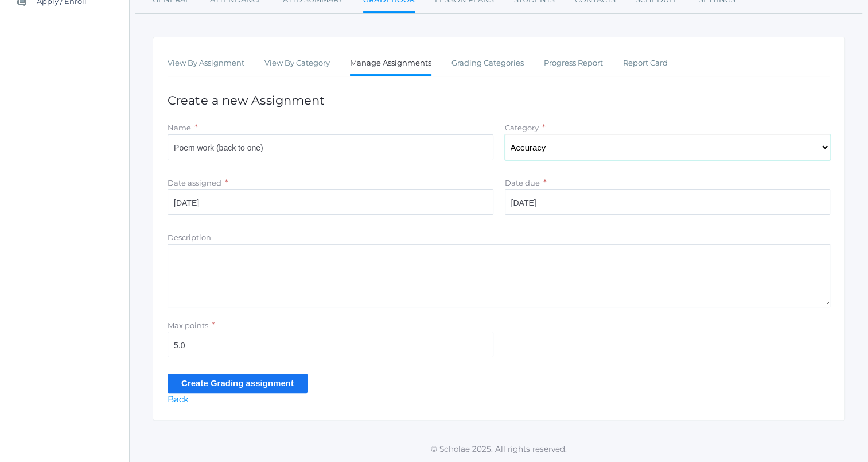  I want to click on p: © Scholae 2025. All rights reserved., so click(499, 449).